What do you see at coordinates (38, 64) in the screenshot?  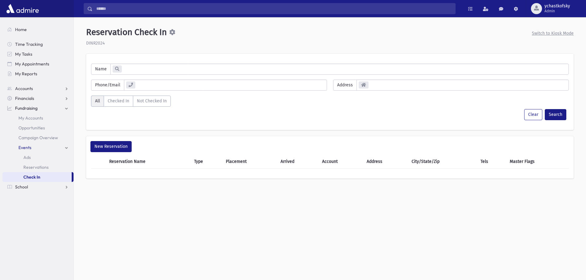 I see `a: My Appointments` at bounding box center [38, 64].